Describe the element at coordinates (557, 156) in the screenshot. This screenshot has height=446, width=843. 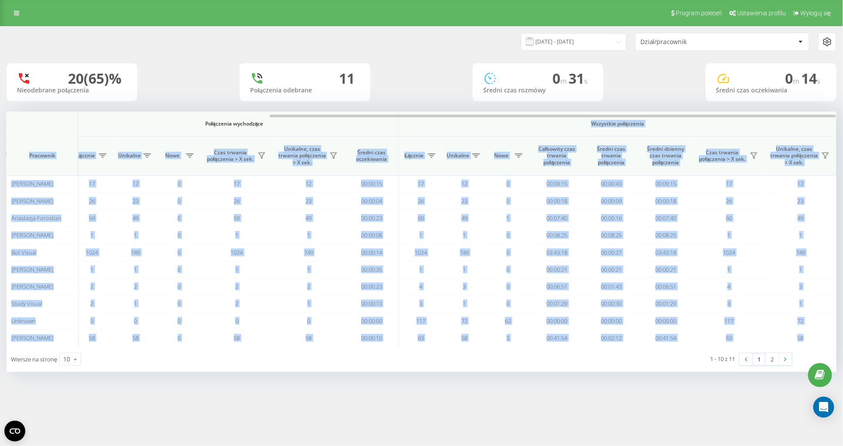
I see `span: Całkowity czas trwania połączenia` at that location.